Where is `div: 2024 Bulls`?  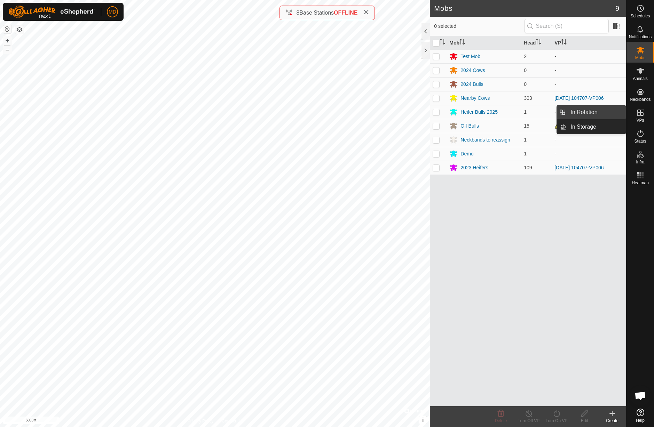
div: 2024 Bulls is located at coordinates (471, 84).